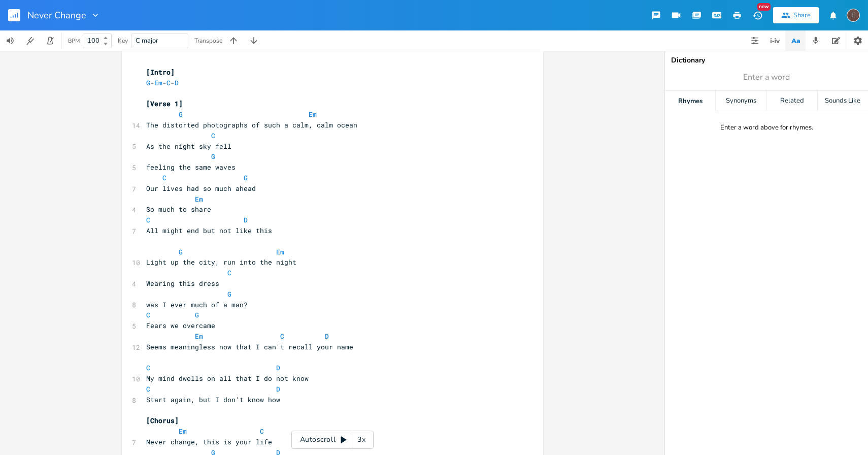 This screenshot has height=455, width=868. Describe the element at coordinates (209, 41) in the screenshot. I see `div: Transpose` at that location.